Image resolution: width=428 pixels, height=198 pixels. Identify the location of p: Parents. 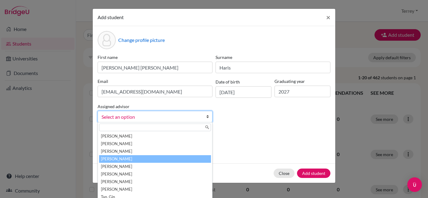
(214, 136).